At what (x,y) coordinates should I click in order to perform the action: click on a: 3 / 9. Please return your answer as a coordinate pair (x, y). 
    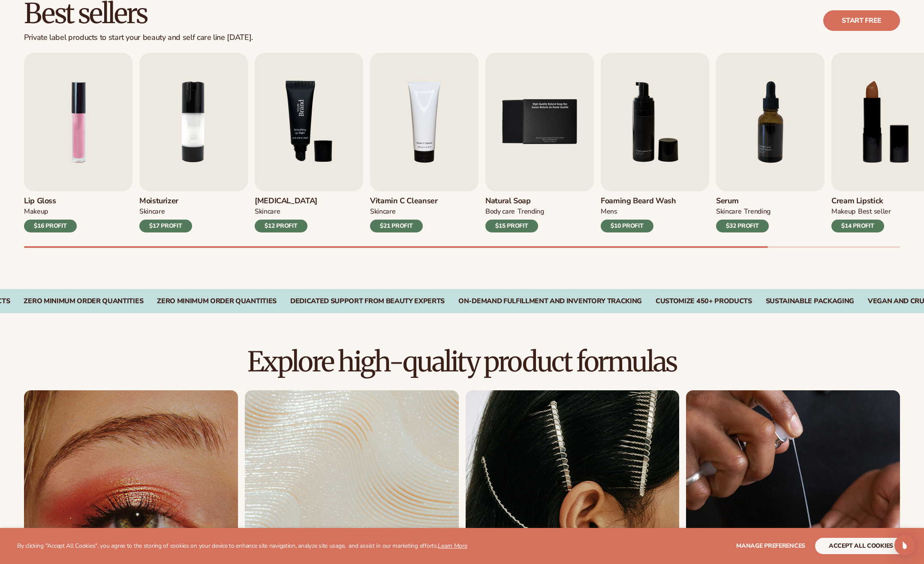
    Looking at the image, I should click on (309, 142).